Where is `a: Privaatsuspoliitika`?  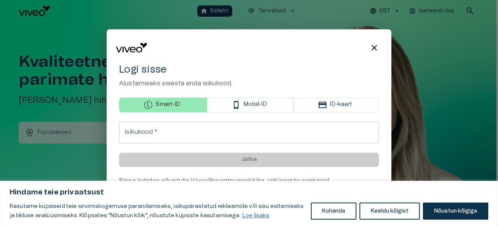
a: Privaatsuspoliitika is located at coordinates (236, 181).